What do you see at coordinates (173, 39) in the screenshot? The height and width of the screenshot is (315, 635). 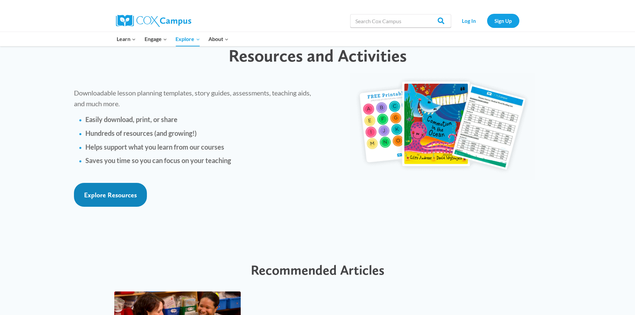 I see `nav: Primary Navigation` at bounding box center [173, 39].